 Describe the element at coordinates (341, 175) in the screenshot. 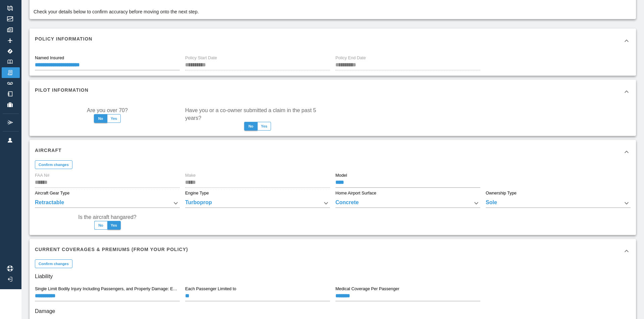

I see `label: Model` at that location.